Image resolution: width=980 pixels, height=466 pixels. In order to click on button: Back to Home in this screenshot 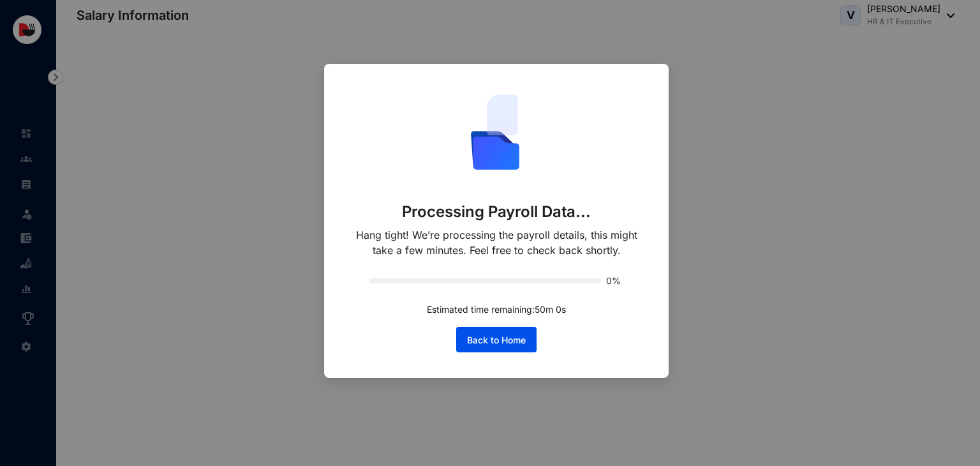, I will do `click(496, 340)`.